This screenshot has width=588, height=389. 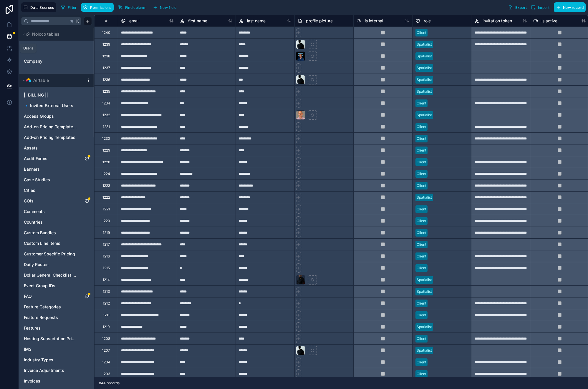 I want to click on span: Case Studies, so click(x=37, y=180).